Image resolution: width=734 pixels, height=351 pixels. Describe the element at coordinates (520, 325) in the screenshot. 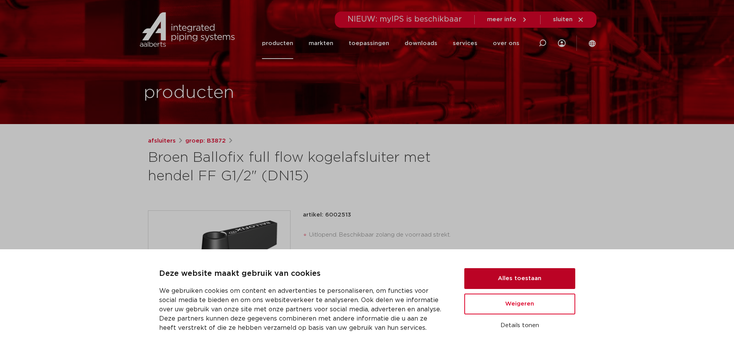

I see `button: Details tonen` at that location.